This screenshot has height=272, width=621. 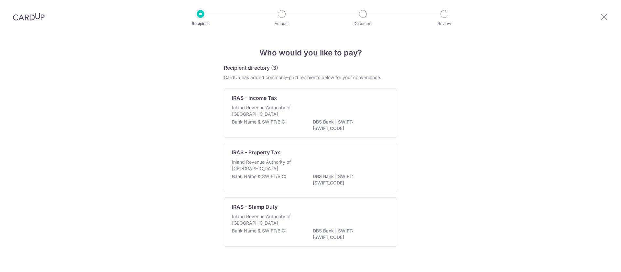 I want to click on p: Recipient, so click(x=201, y=24).